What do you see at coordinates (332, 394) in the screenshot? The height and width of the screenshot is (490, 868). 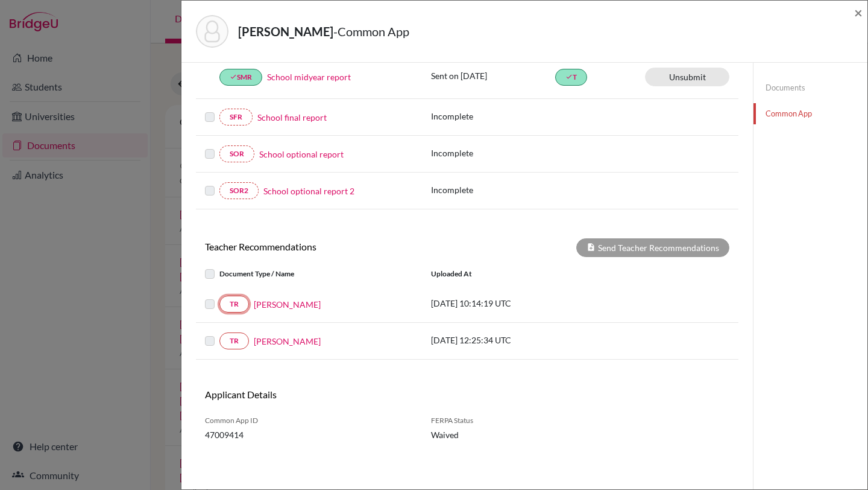 I see `h6: Applicant Details` at bounding box center [332, 394].